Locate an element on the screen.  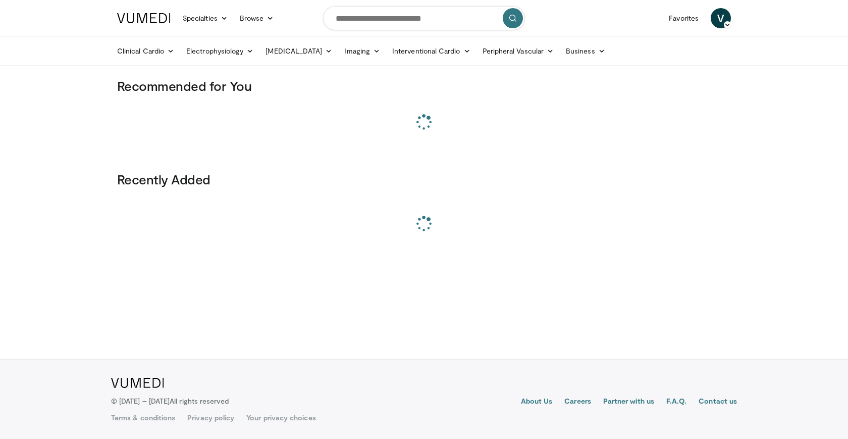
a: Favorites is located at coordinates (683, 18).